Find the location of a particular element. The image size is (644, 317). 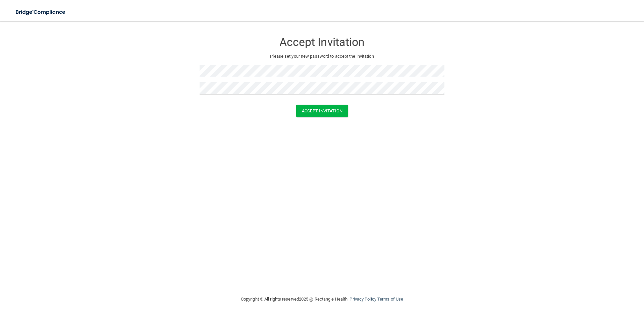

h3: Accept Invitation is located at coordinates (322, 42).